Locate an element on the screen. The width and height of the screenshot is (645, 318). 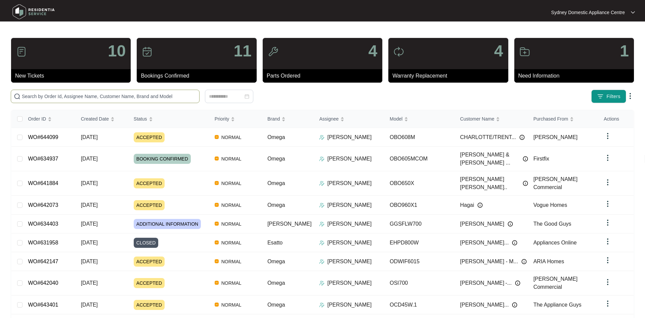
span: ARIA Homes is located at coordinates (549, 261).